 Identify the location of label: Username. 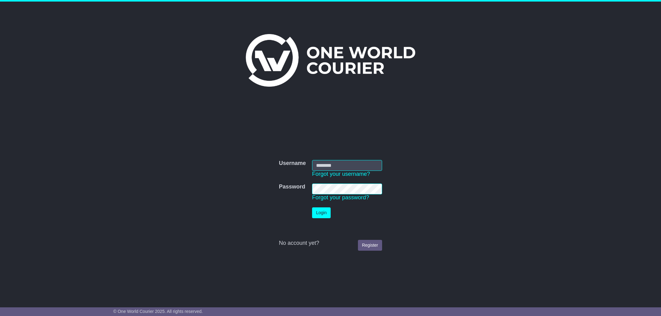
(292, 164).